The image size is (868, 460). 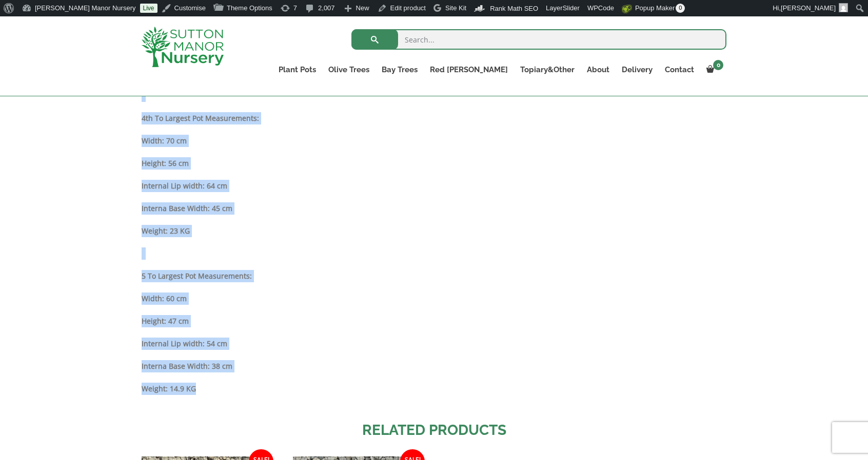 I want to click on strong: 5 To Largest Pot Measurements:, so click(x=197, y=275).